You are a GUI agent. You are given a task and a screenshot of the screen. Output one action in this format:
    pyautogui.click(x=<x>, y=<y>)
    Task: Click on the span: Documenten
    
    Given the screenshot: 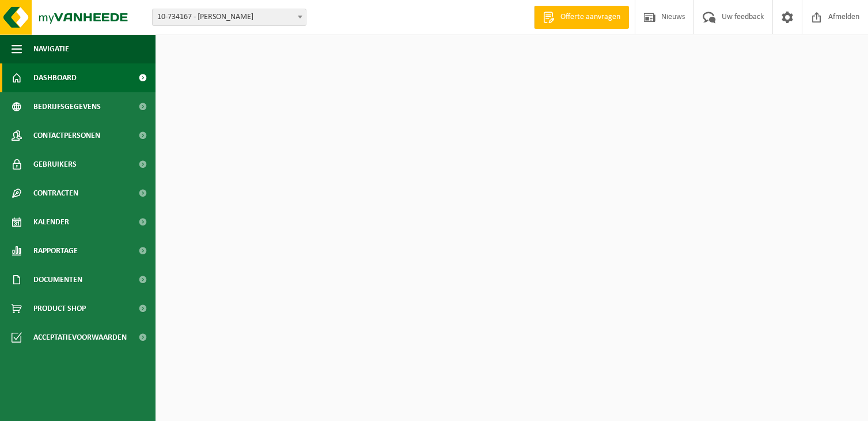 What is the action you would take?
    pyautogui.click(x=58, y=280)
    